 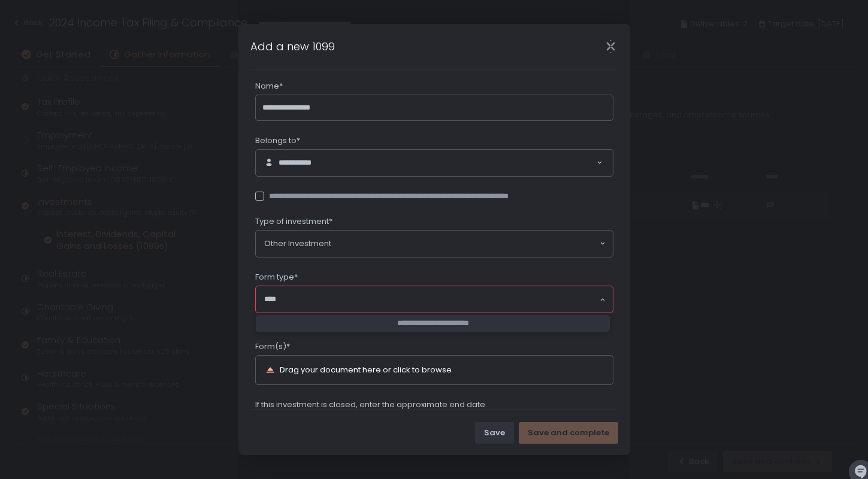 What do you see at coordinates (293, 221) in the screenshot?
I see `span: Type of investment*` at bounding box center [293, 221].